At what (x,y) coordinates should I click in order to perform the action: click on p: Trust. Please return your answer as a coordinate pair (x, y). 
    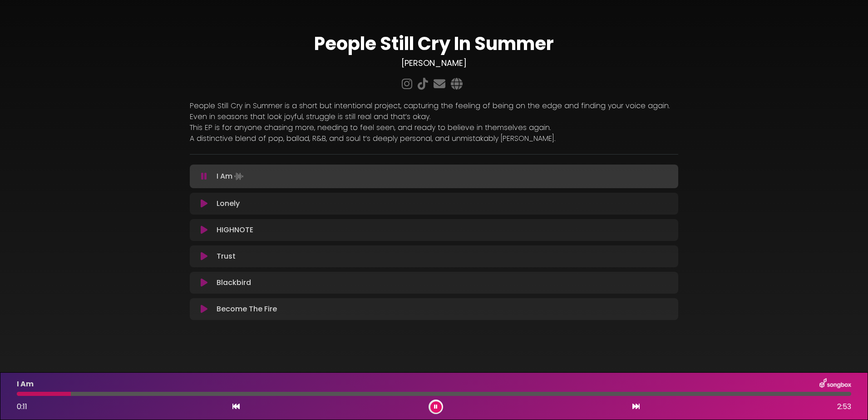
    Looking at the image, I should click on (226, 256).